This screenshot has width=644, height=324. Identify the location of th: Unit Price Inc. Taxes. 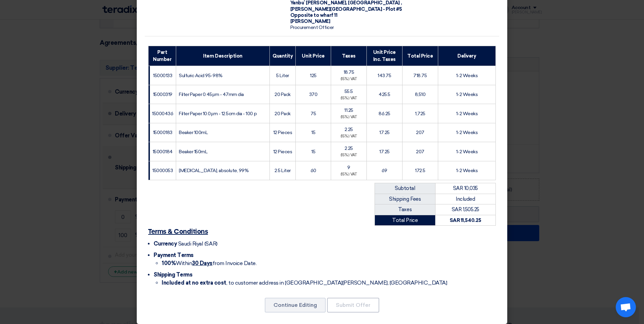
(384, 56).